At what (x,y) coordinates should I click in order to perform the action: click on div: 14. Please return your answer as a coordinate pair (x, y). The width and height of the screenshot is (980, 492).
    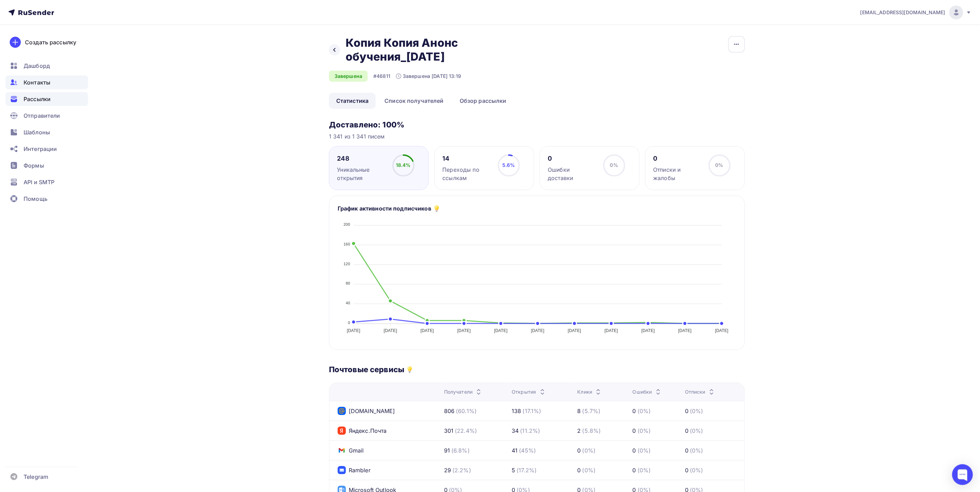
    Looking at the image, I should click on (467, 159).